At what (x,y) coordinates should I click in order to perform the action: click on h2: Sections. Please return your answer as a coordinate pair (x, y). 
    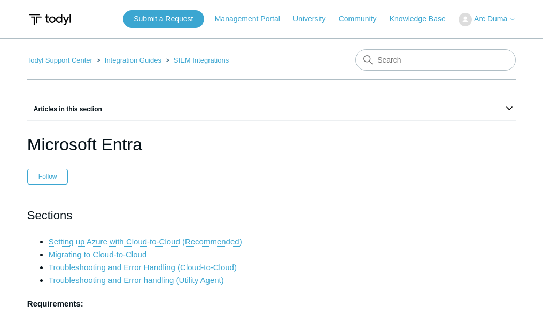
    Looking at the image, I should click on (272, 215).